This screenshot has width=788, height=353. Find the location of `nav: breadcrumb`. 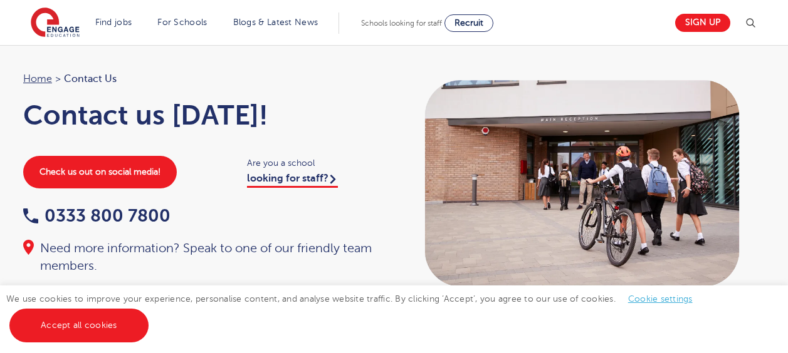

nav: breadcrumb is located at coordinates (202, 79).